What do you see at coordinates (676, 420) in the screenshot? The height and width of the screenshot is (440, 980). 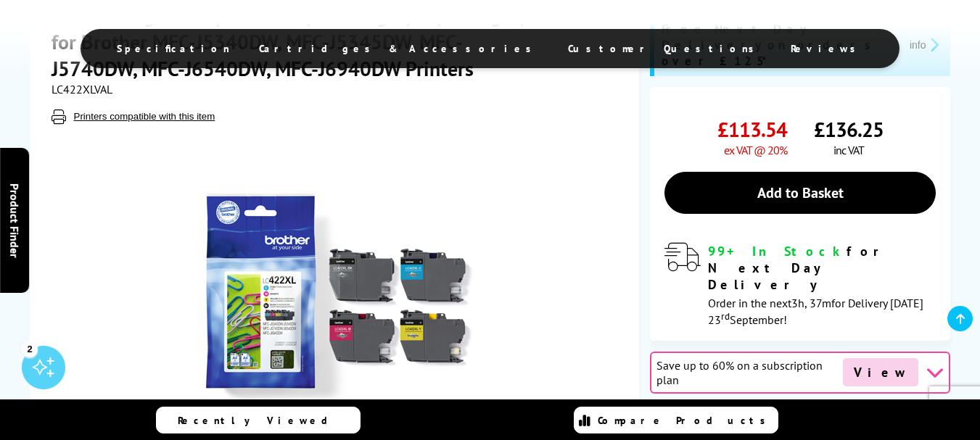 I see `a: Compare Products` at bounding box center [676, 420].